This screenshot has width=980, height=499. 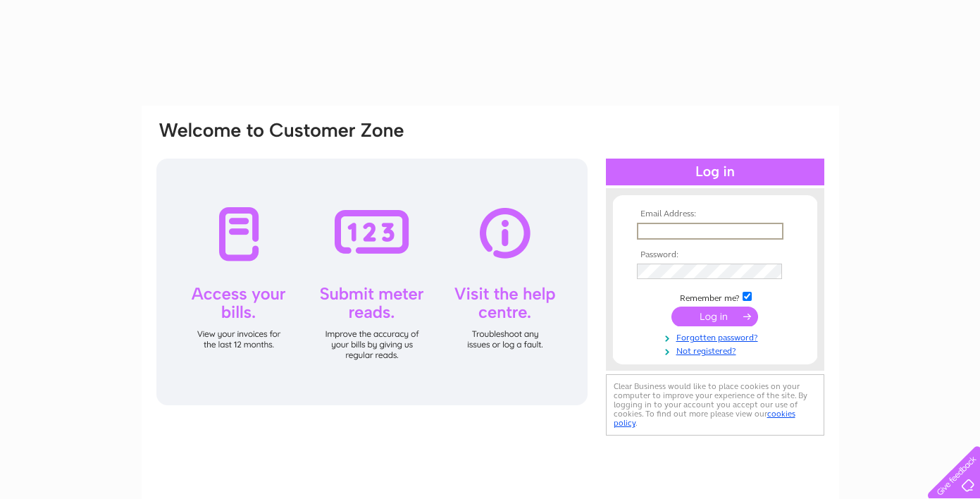 I want to click on a: Not registered?, so click(x=717, y=350).